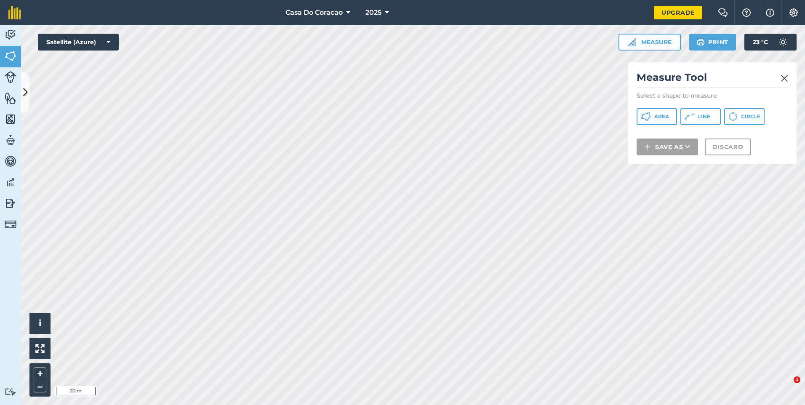  What do you see at coordinates (700, 117) in the screenshot?
I see `button: Line` at bounding box center [700, 117].